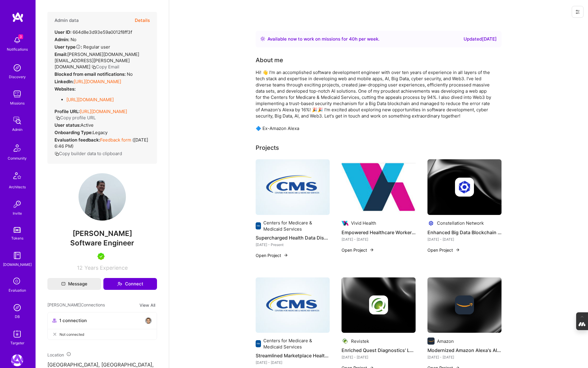 This screenshot has width=588, height=368. I want to click on strong: Admin:, so click(62, 40).